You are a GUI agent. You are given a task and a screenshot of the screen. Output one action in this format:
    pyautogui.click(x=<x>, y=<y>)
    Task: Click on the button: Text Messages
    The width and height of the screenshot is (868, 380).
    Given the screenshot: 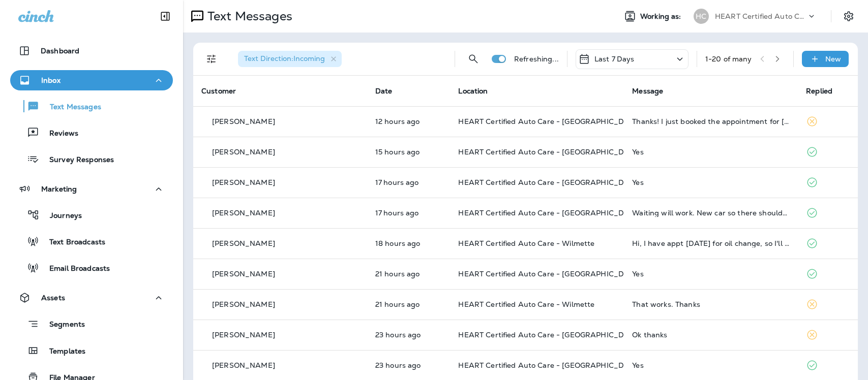 What is the action you would take?
    pyautogui.click(x=92, y=106)
    